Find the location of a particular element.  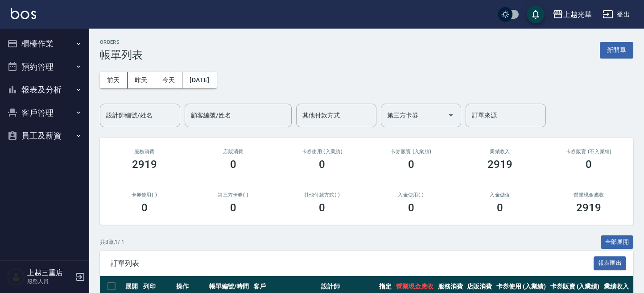

h2: 卡券使用(-) is located at coordinates (144, 195).